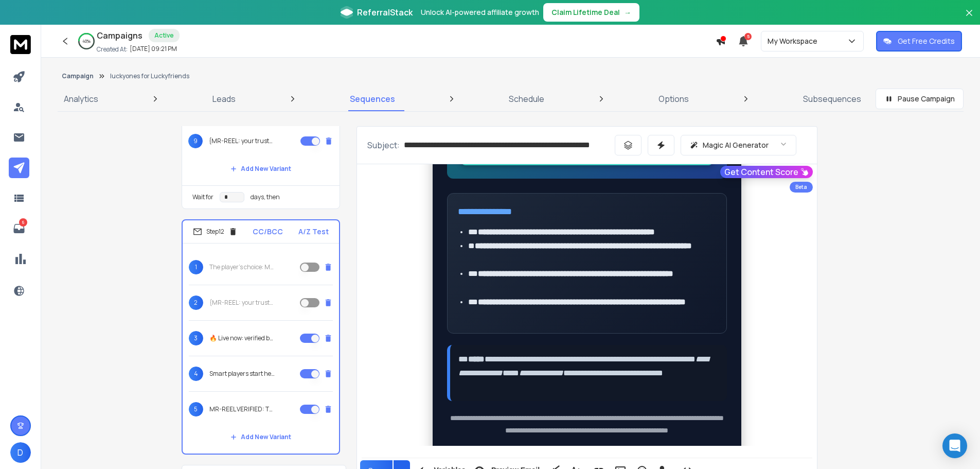  Describe the element at coordinates (196, 267) in the screenshot. I see `span: 1` at that location.